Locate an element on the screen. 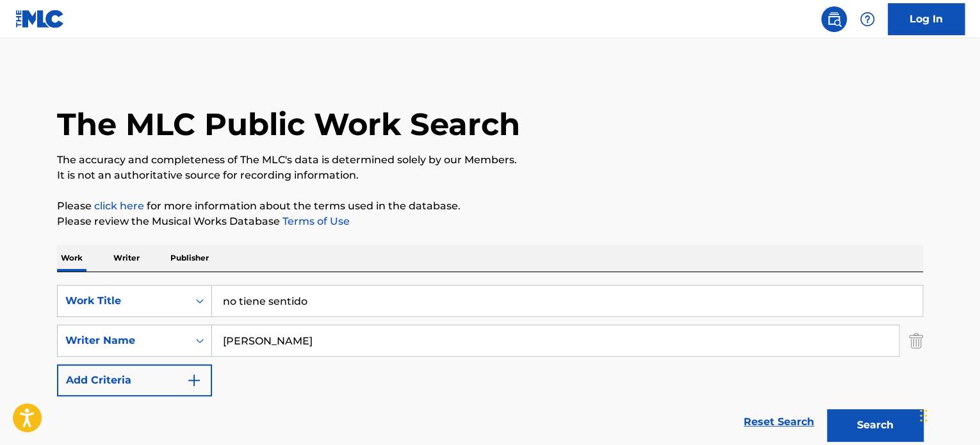 The height and width of the screenshot is (445, 980). p: Please review the Musical Works Database is located at coordinates (490, 222).